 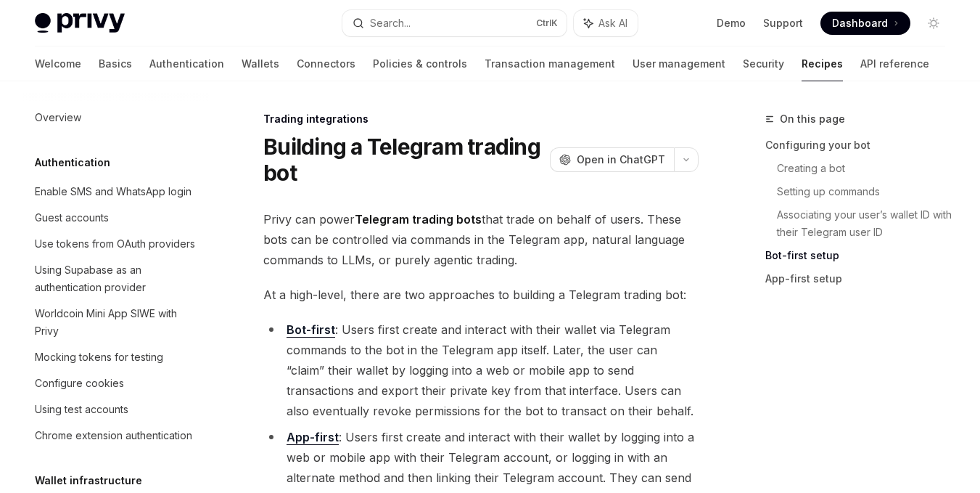 What do you see at coordinates (116, 410) in the screenshot?
I see `a: Using test accounts` at bounding box center [116, 410].